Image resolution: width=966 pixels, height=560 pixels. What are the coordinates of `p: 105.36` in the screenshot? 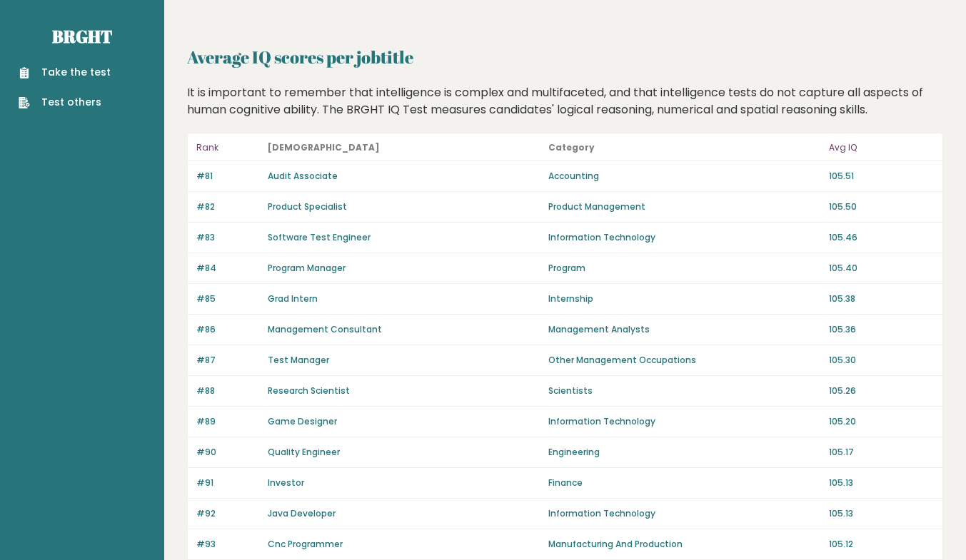 It's located at (881, 329).